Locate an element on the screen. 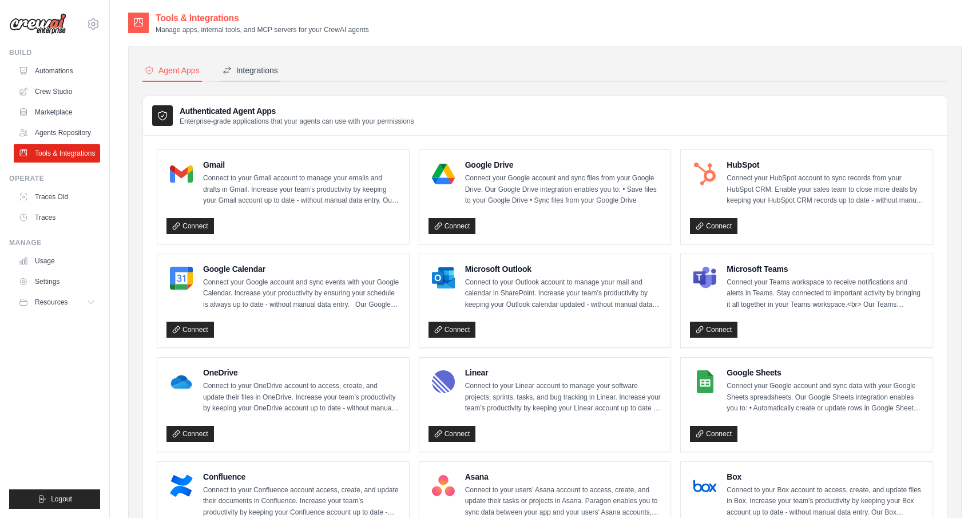 Image resolution: width=980 pixels, height=518 pixels. div: Build is located at coordinates (54, 53).